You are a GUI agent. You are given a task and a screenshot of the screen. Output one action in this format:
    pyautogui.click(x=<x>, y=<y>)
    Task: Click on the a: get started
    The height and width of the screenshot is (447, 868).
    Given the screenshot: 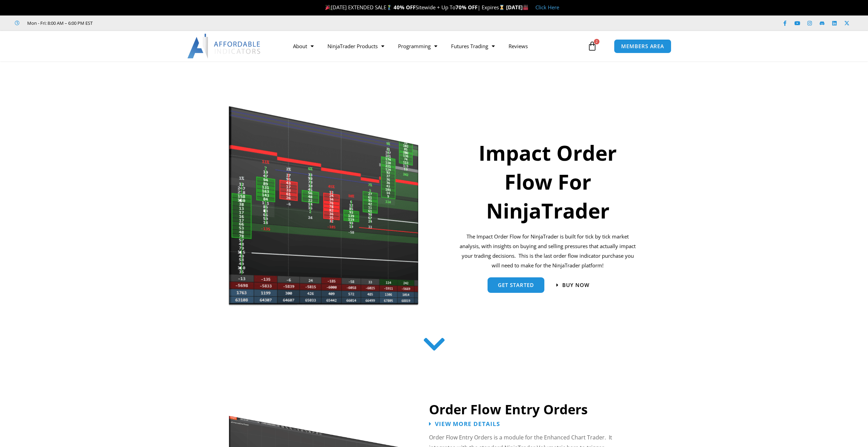 What is the action you would take?
    pyautogui.click(x=516, y=285)
    